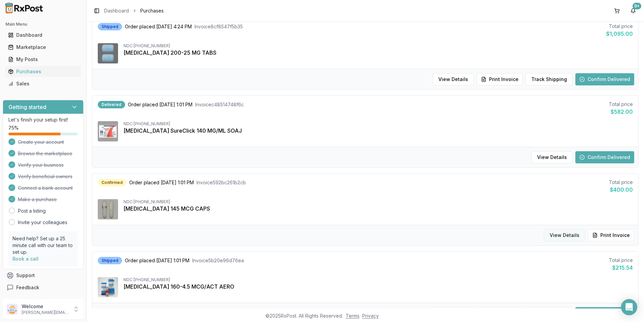 The height and width of the screenshot is (322, 644). I want to click on img: Repatha SureClick 140 MG/ML SOAJ, so click(108, 131).